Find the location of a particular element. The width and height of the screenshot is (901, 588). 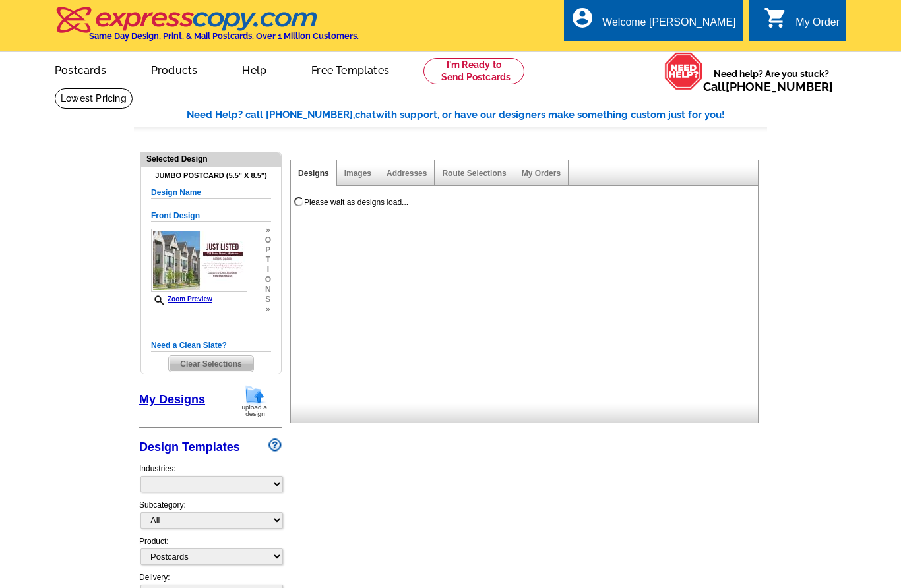

a: Products is located at coordinates (174, 69).